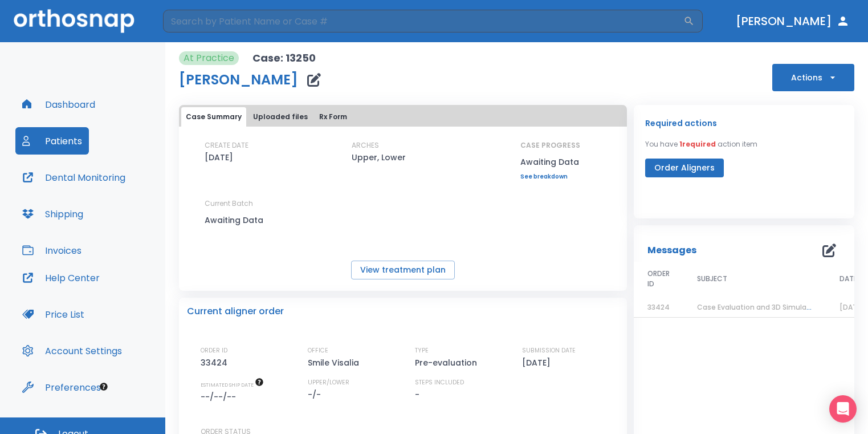 The width and height of the screenshot is (868, 434). Describe the element at coordinates (448, 362) in the screenshot. I see `p: Pre-evaluation` at that location.